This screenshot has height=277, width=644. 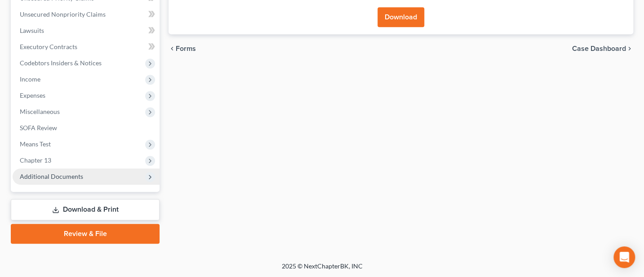 What do you see at coordinates (51, 176) in the screenshot?
I see `span: Additional Documents` at bounding box center [51, 176].